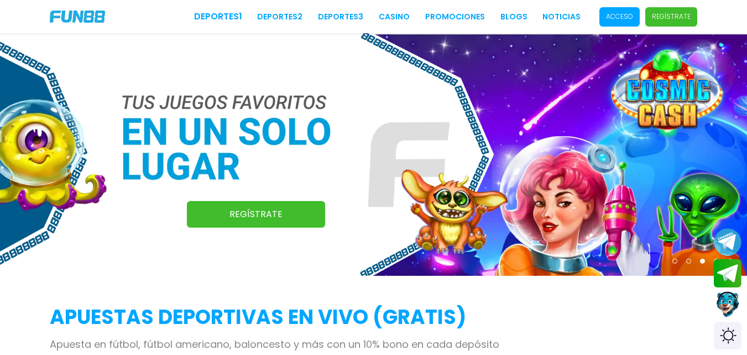 The image size is (747, 355). I want to click on h2: APUESTAS DEPORTIVAS EN VIVO (gratis), so click(373, 317).